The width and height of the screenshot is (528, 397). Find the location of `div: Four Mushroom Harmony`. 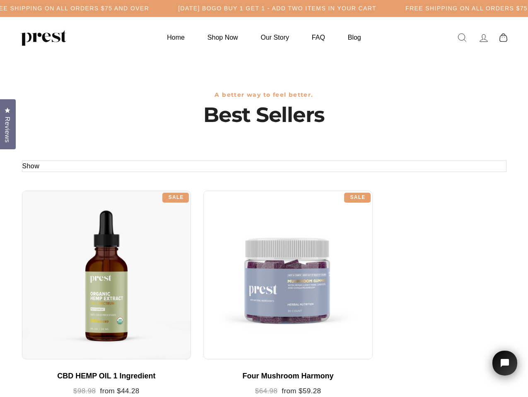

div: Four Mushroom Harmony is located at coordinates (288, 376).